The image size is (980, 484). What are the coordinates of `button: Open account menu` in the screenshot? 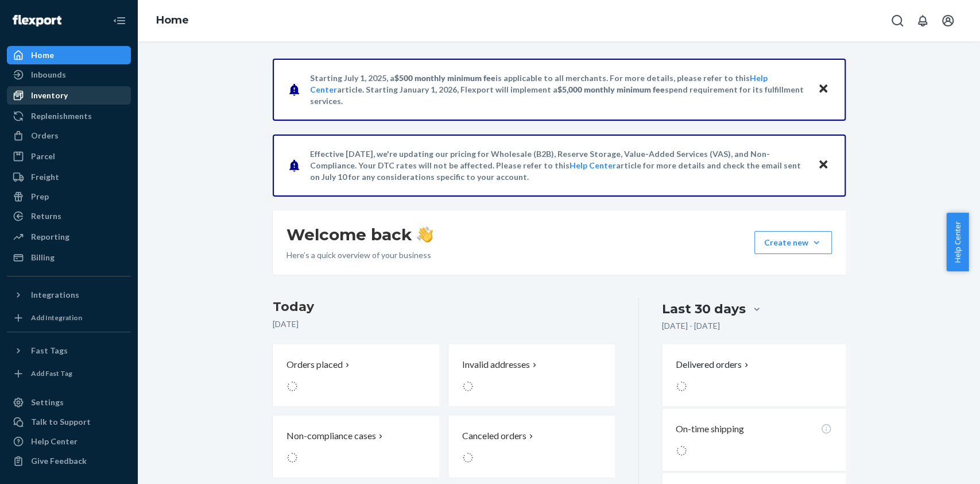 It's located at (948, 21).